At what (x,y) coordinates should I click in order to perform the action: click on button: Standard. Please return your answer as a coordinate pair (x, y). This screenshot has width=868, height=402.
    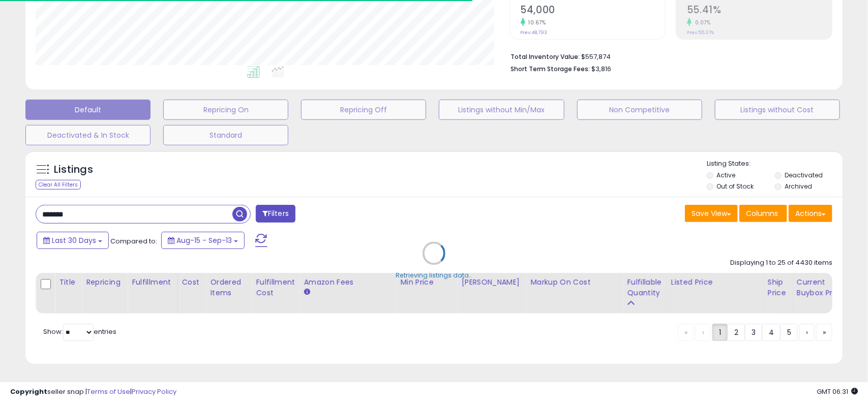
    Looking at the image, I should click on (226, 135).